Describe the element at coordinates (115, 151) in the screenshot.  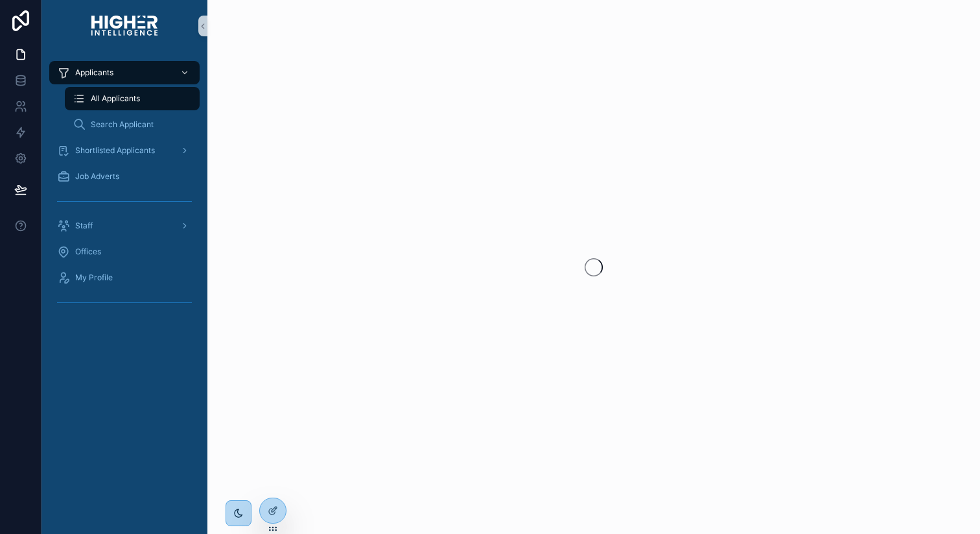
I see `span: Shortlisted Applicants` at that location.